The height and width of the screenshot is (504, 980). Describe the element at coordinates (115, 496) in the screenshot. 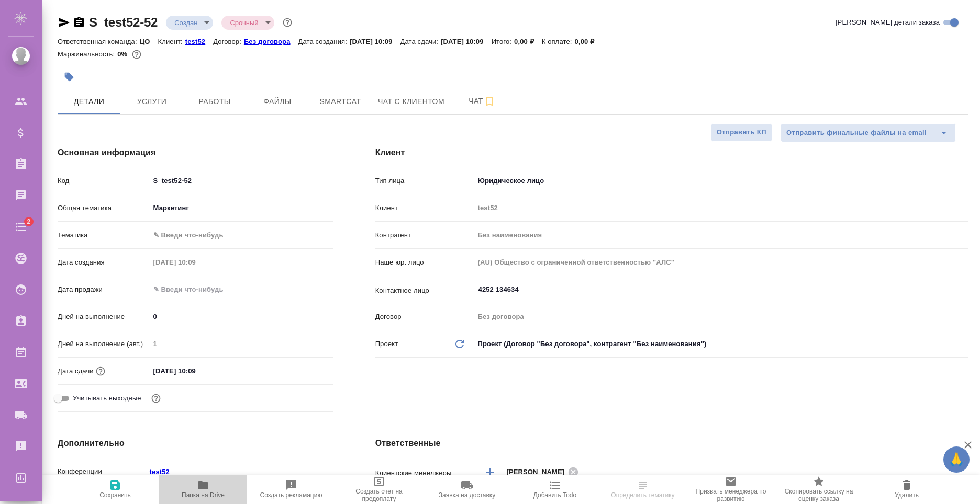

I see `span: Сохранить` at that location.